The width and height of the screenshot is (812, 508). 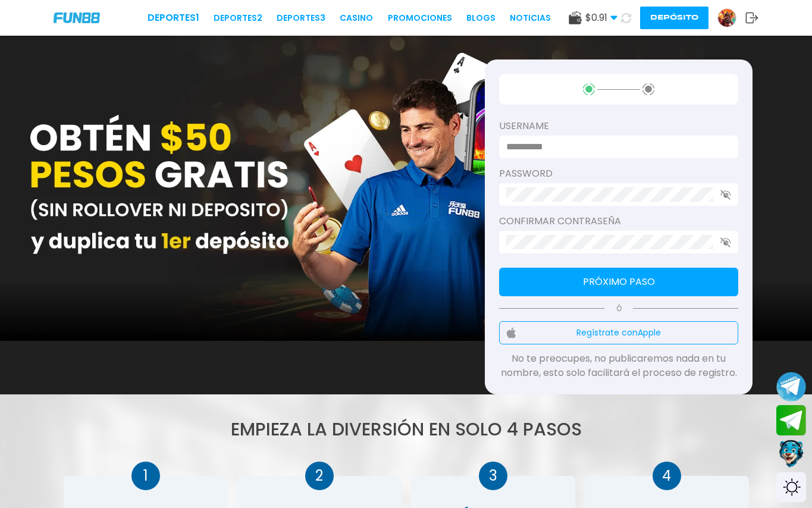 What do you see at coordinates (618, 366) in the screenshot?
I see `p: No te preocupes, no publicaremos nada en tu nombre, esto solo facilitará el proceso de registro.` at bounding box center [618, 366].